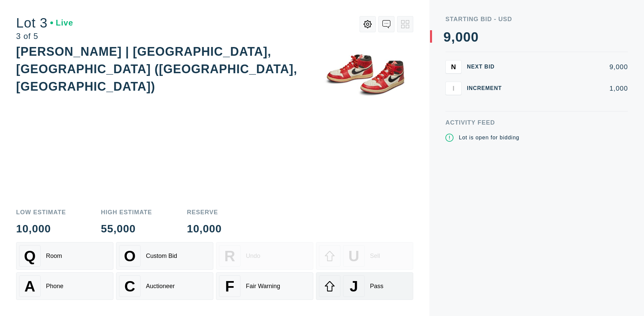 This screenshot has height=316, width=644. I want to click on div: 9,000, so click(570, 67).